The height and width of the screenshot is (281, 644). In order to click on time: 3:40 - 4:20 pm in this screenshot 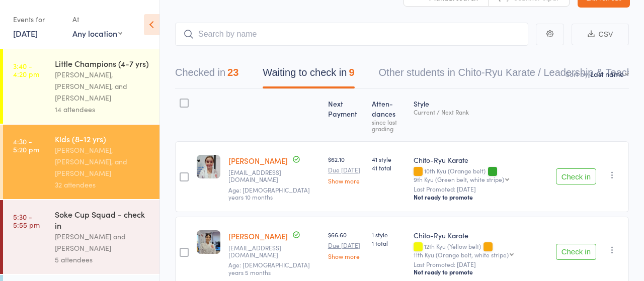, I will do `click(26, 70)`.